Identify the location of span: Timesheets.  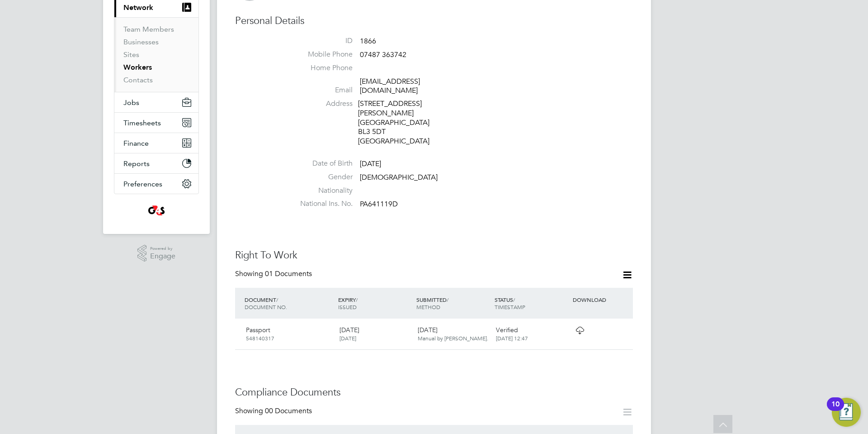
(142, 122).